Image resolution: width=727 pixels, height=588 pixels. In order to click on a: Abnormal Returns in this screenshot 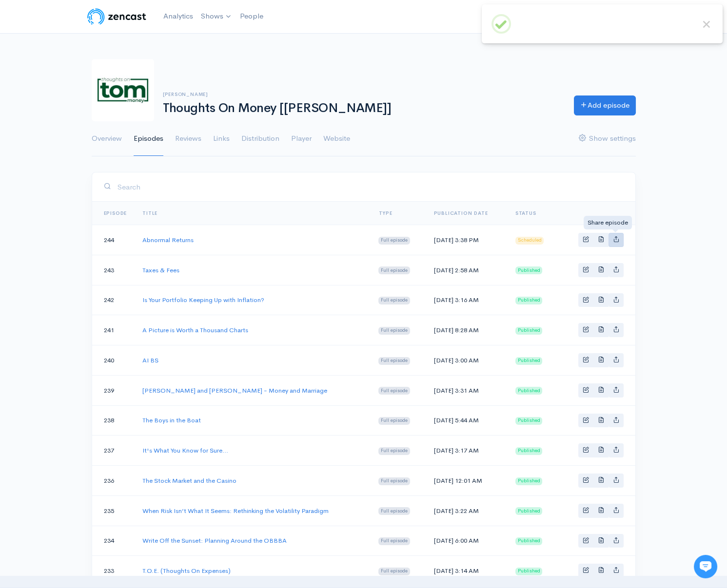, I will do `click(167, 240)`.